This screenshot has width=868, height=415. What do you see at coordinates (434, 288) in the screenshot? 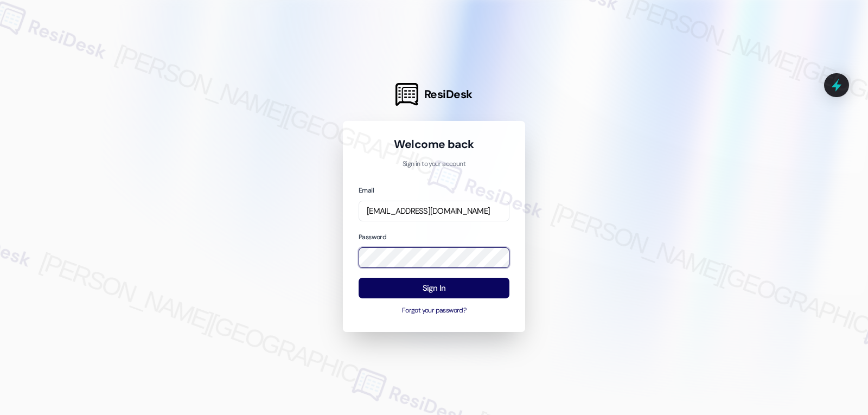
I see `button: Sign In` at bounding box center [434, 288].